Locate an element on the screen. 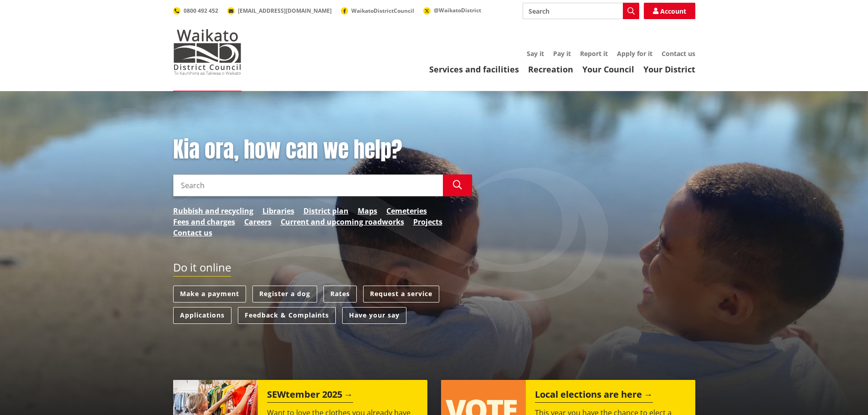  span: WaikatoDistrictCouncil is located at coordinates (383, 10).